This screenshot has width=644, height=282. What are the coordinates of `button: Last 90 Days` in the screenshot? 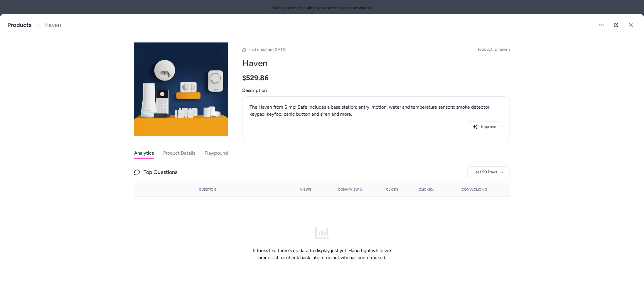 It's located at (488, 172).